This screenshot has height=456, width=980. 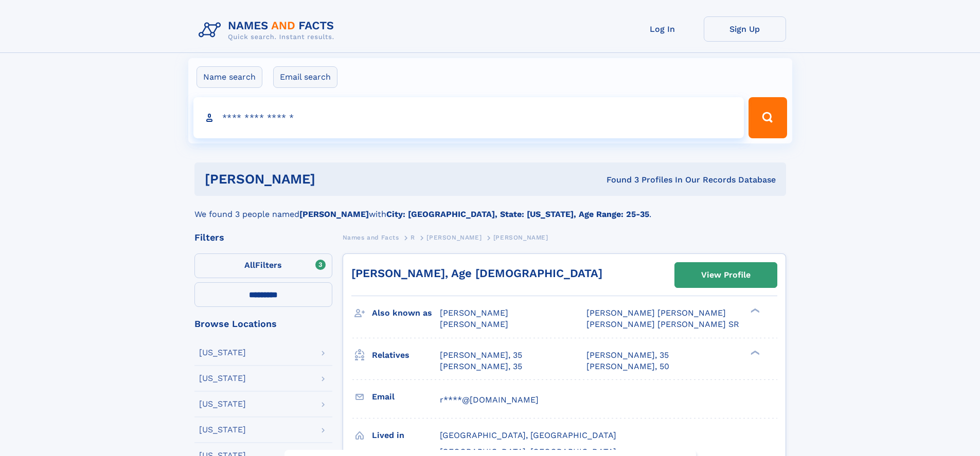 I want to click on div: We found 3 people named with ., so click(x=490, y=209).